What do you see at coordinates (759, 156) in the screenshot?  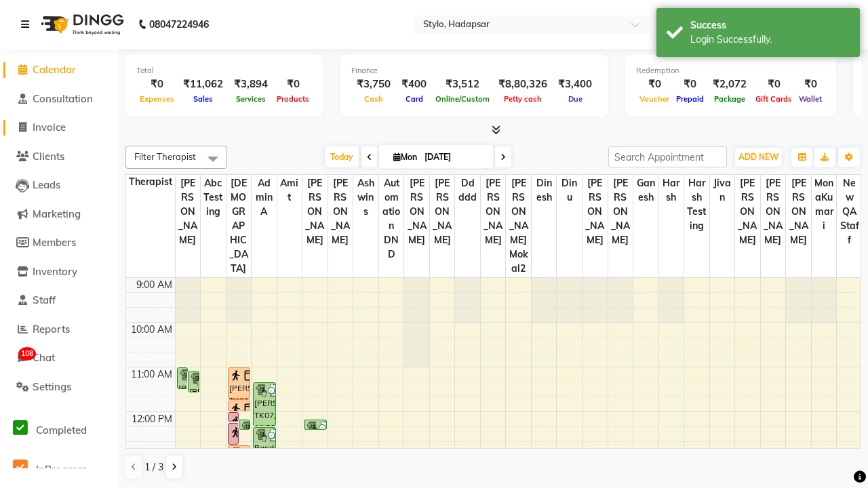 I see `span: ADD NEW` at bounding box center [759, 156].